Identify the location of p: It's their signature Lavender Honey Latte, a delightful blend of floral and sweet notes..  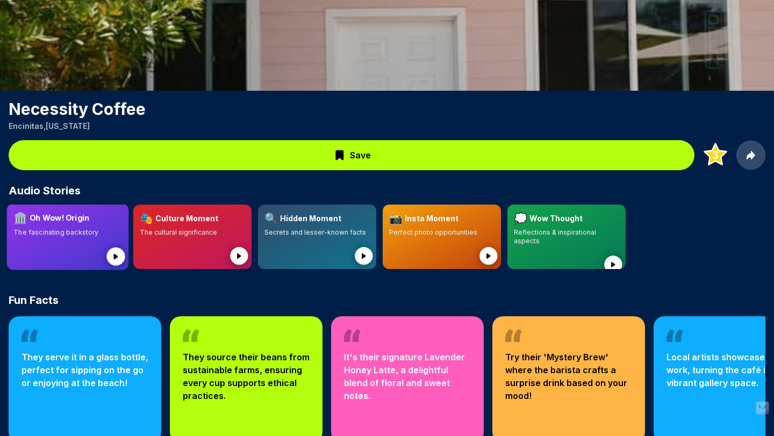
(407, 377).